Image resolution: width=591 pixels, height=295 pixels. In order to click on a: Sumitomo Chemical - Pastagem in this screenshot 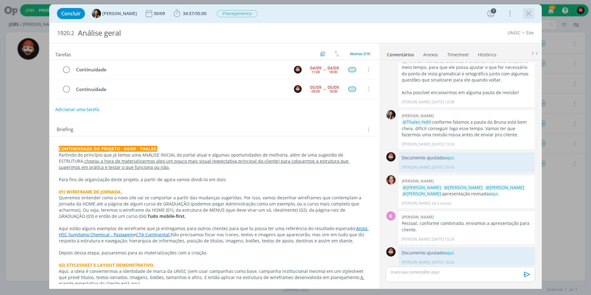, I will do `click(101, 234)`.